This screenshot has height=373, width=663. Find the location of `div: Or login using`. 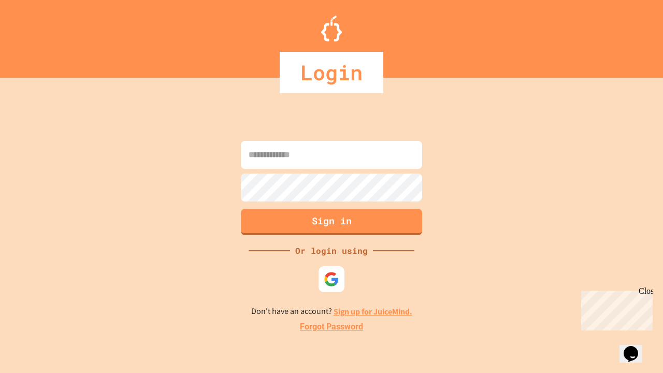

div: Or login using is located at coordinates (331, 251).